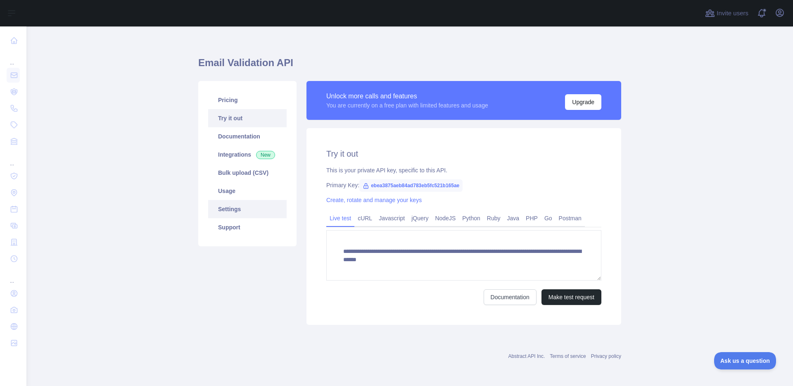  I want to click on a: jQuery, so click(420, 218).